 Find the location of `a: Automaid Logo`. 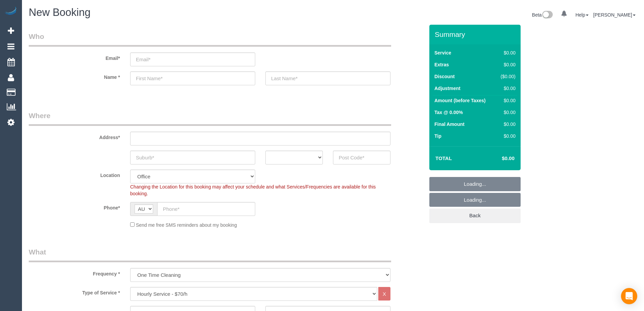

a: Automaid Logo is located at coordinates (11, 11).